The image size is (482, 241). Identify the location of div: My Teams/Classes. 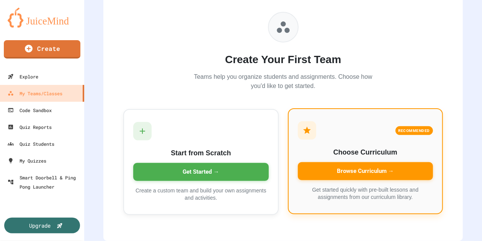
(35, 93).